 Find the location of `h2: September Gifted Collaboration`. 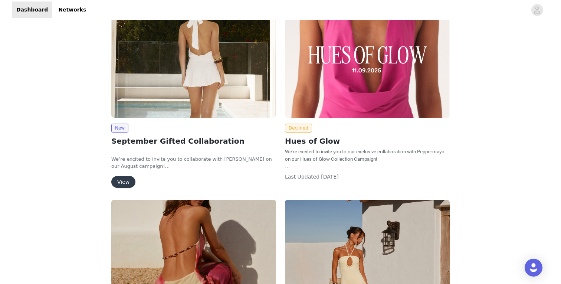

h2: September Gifted Collaboration is located at coordinates (194, 141).